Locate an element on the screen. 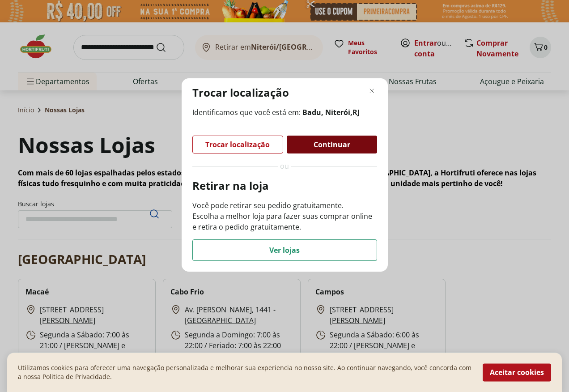  div: Modal de regionalização is located at coordinates (285, 175).